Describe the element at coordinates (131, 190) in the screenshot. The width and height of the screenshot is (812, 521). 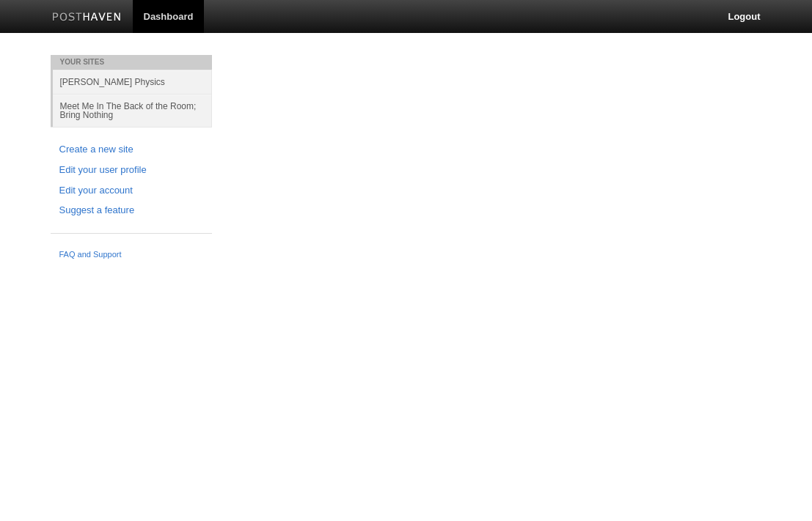
I see `a: Edit your account` at that location.